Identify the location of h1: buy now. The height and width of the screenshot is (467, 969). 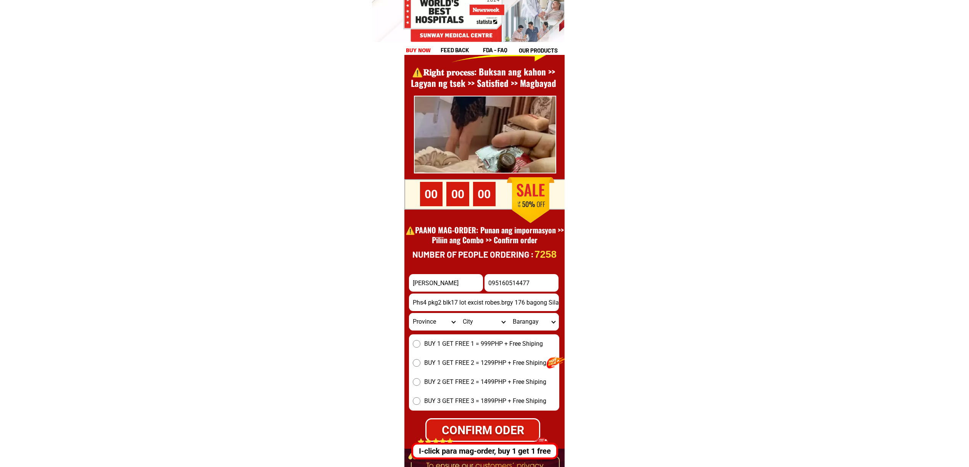
(419, 50).